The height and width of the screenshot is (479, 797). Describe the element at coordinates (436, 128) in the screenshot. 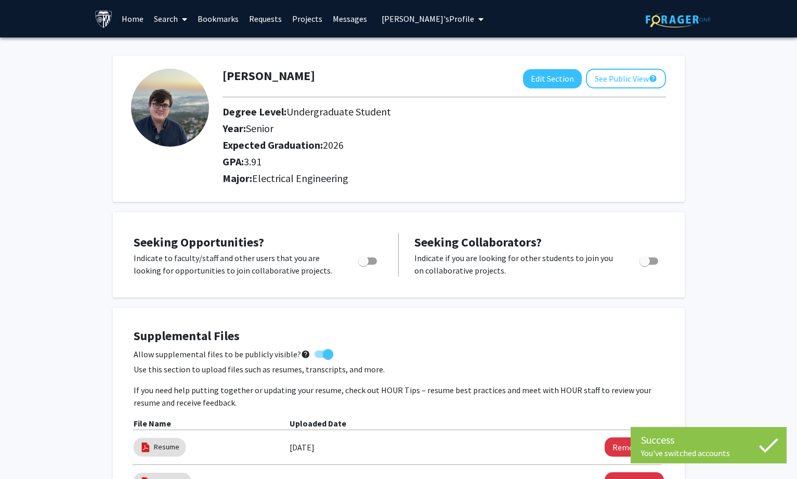

I see `h2: Year:` at that location.